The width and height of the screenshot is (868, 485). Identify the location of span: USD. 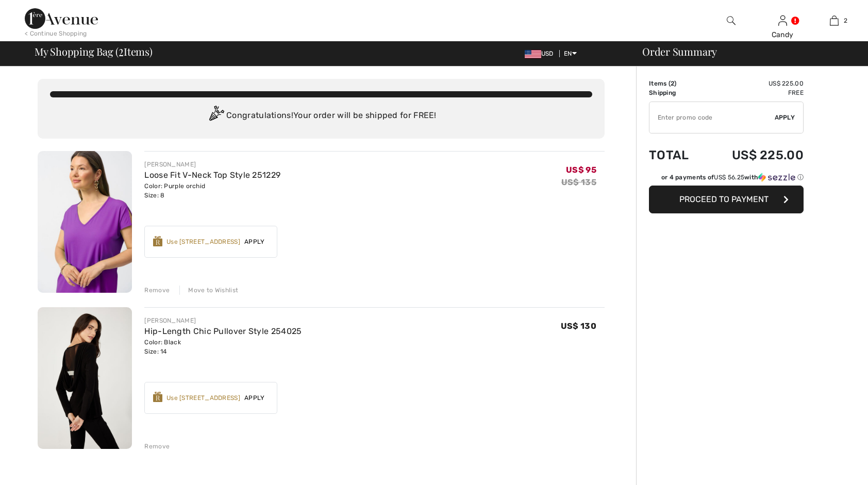
(541, 53).